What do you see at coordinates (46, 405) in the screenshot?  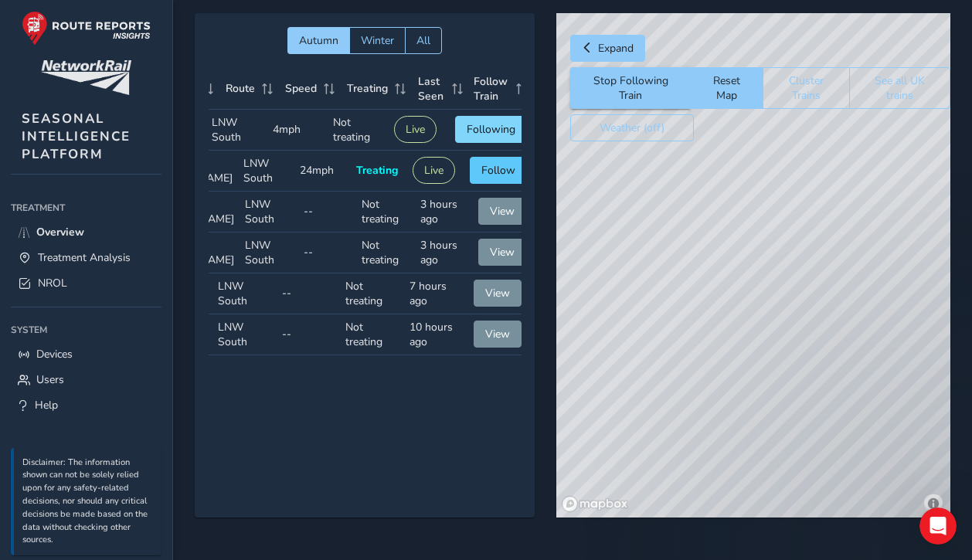 I see `span: Help` at bounding box center [46, 405].